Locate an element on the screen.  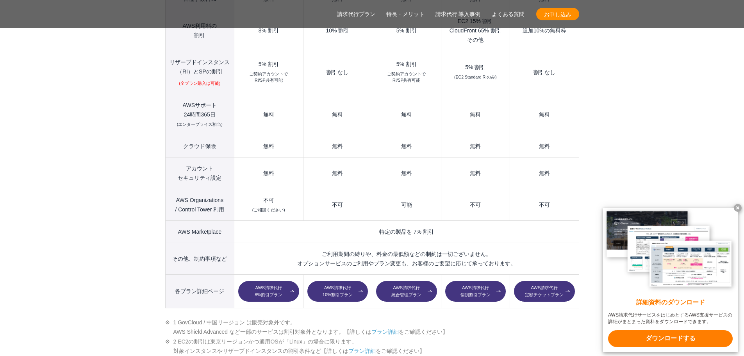
a: AWS請求代行個別割引プラン is located at coordinates (476, 292).